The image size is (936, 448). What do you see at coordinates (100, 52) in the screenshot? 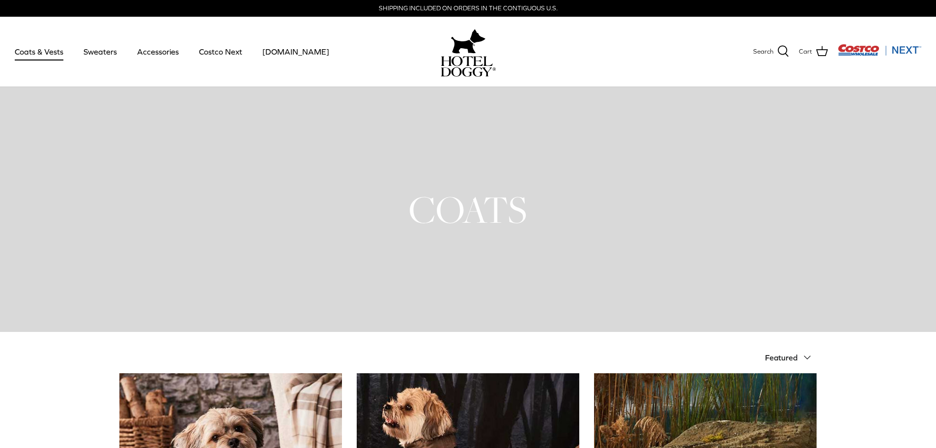
I see `a: Sweaters` at bounding box center [100, 52].